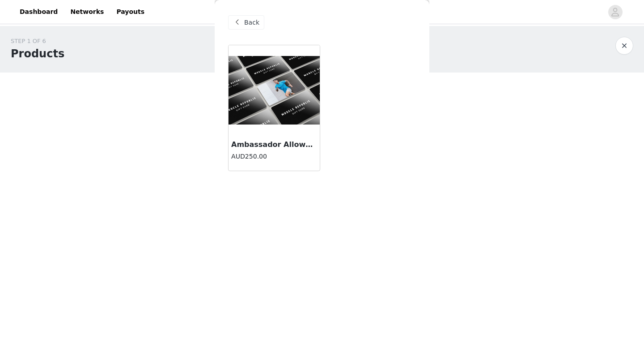 This screenshot has width=644, height=357. What do you see at coordinates (274, 90) in the screenshot?
I see `img: Ambassador Allowance` at bounding box center [274, 90].